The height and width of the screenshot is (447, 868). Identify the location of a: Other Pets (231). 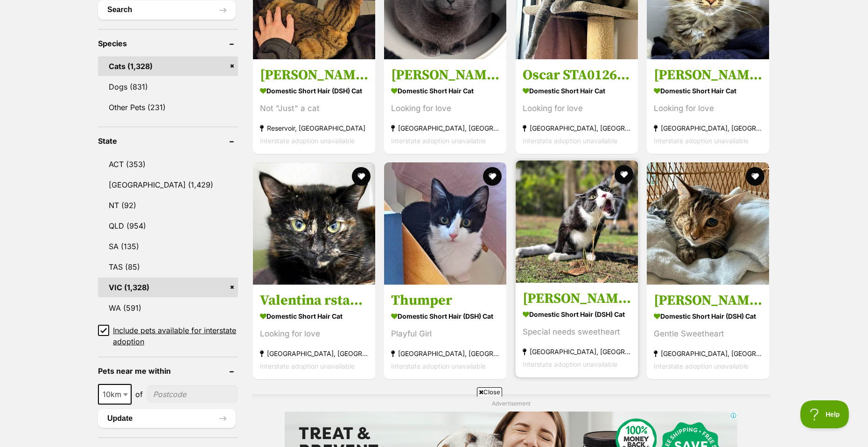
(168, 107).